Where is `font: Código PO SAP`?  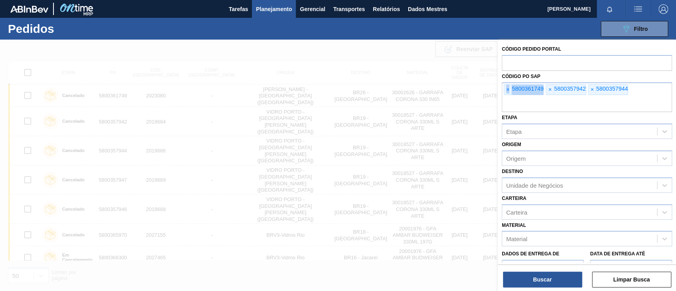
font: Código PO SAP is located at coordinates (521, 76).